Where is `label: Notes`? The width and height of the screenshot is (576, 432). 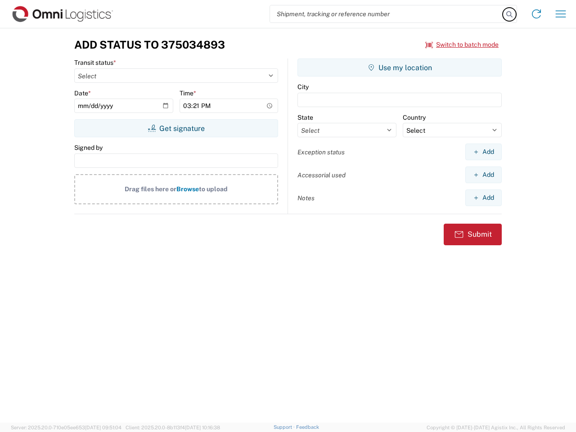
label: Notes is located at coordinates (306, 198).